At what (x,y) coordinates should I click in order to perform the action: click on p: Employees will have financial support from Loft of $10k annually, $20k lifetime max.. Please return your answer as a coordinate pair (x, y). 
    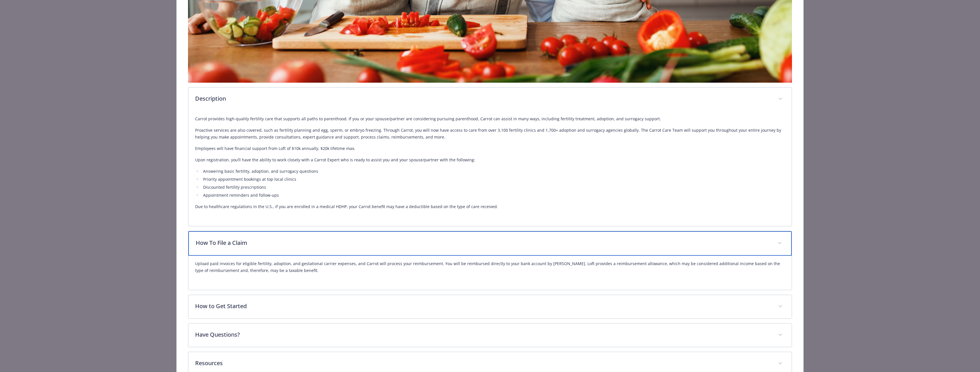
    Looking at the image, I should click on (490, 148).